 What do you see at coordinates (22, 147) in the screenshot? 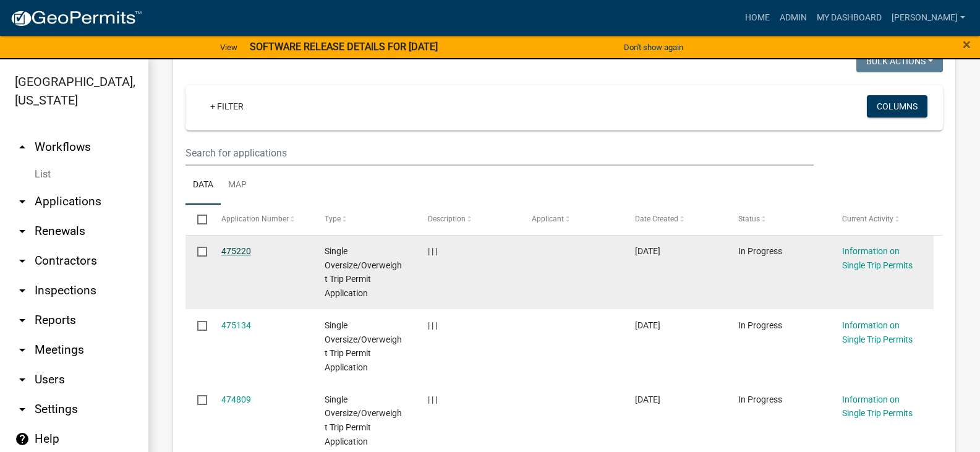
I see `i: arrow_drop_up` at bounding box center [22, 147].